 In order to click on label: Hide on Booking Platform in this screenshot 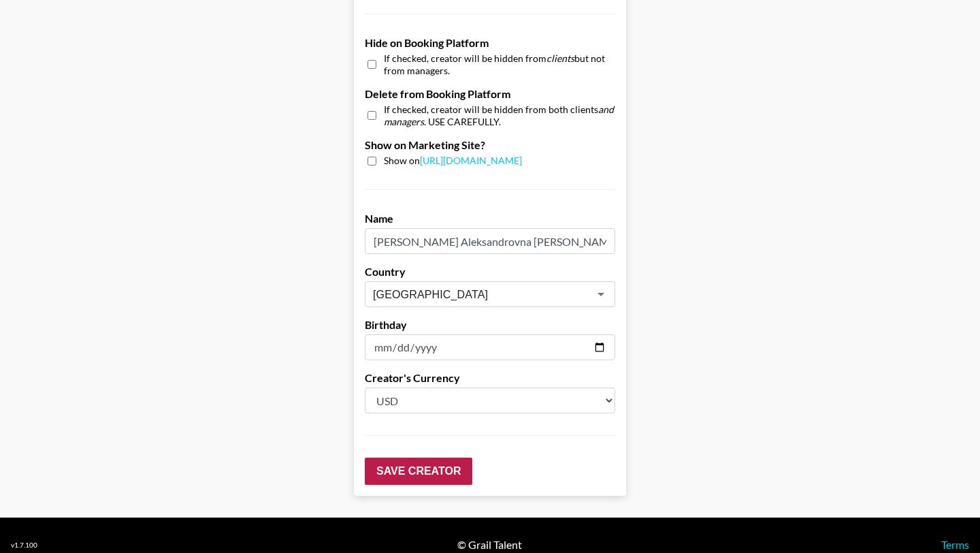, I will do `click(490, 43)`.